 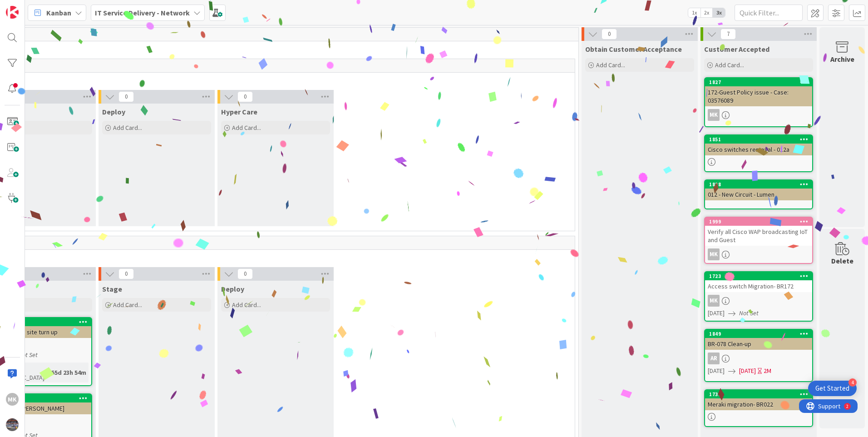 I want to click on span: Customer Accepted, so click(x=737, y=49).